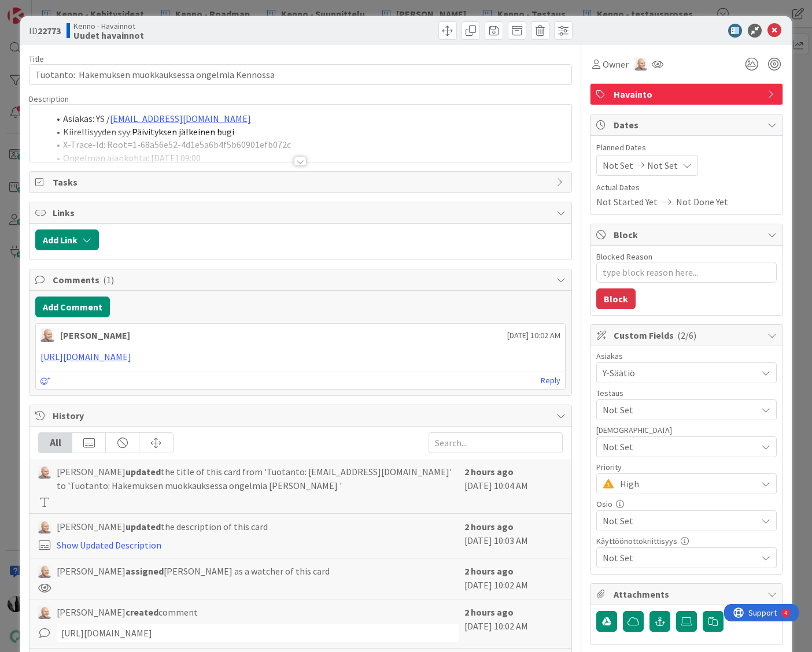 The image size is (812, 652). Describe the element at coordinates (144, 571) in the screenshot. I see `b: assigned` at that location.